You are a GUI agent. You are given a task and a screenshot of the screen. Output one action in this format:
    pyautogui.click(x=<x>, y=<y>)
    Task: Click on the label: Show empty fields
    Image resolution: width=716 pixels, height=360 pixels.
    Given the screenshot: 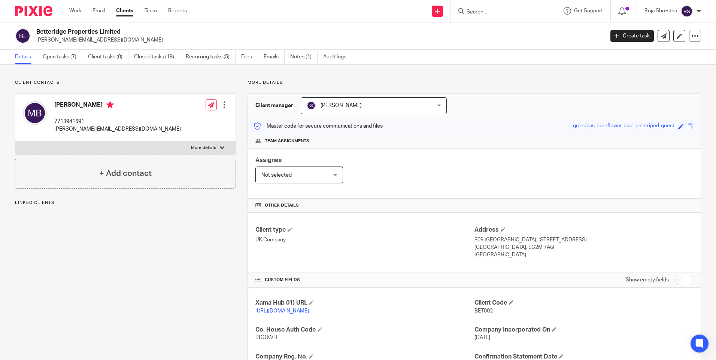 What is the action you would take?
    pyautogui.click(x=647, y=280)
    